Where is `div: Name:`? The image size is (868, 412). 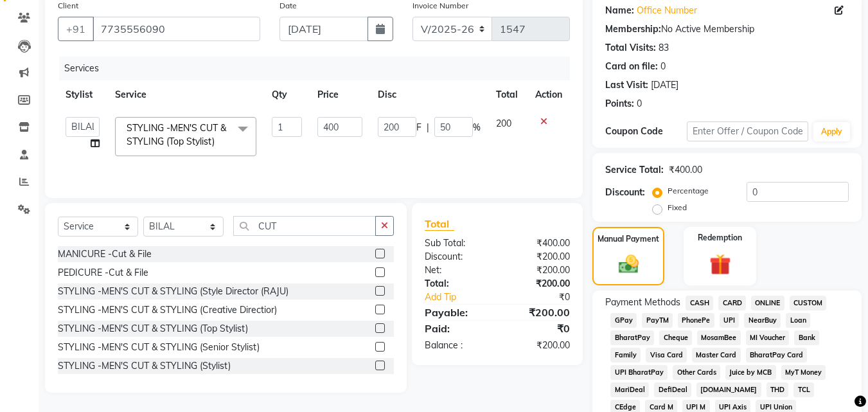
div: Name: is located at coordinates (619, 10).